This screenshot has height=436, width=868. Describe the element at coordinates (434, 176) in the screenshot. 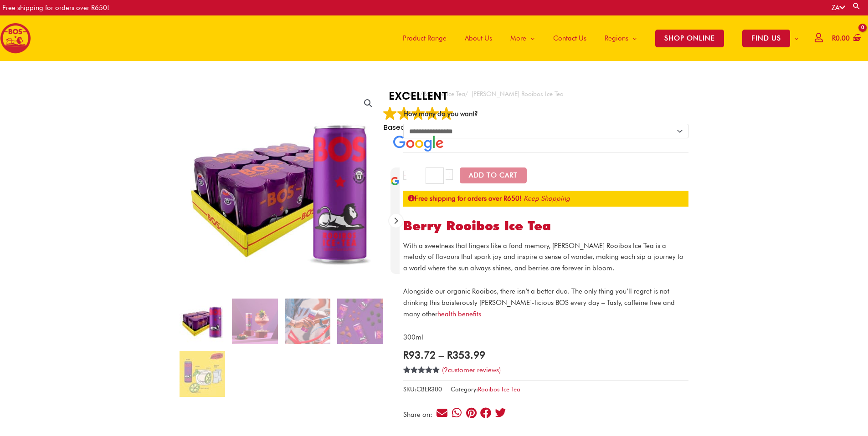

I see `input: Product quantity` at that location.